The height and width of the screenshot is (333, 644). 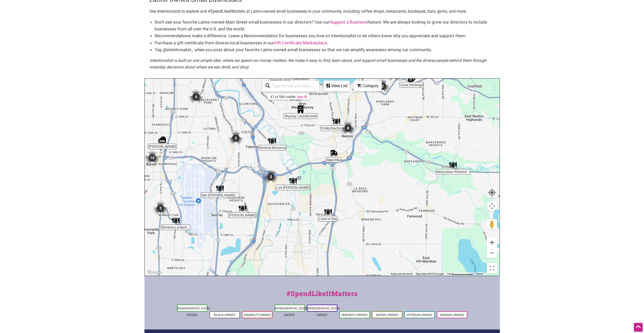 I want to click on div: View List, so click(x=336, y=86).